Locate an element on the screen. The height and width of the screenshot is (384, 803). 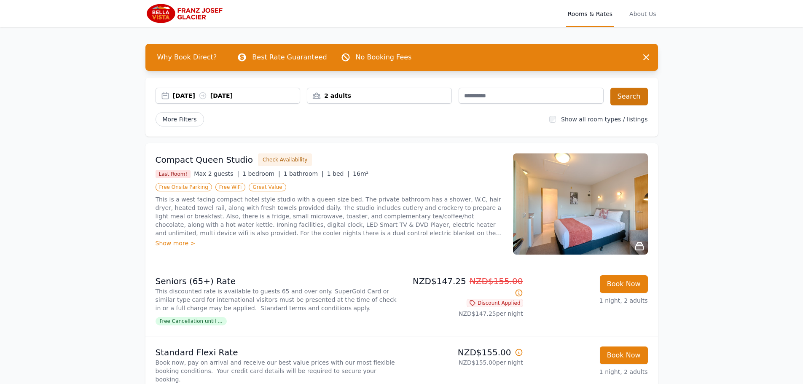
div: 2 adults is located at coordinates (379, 96).